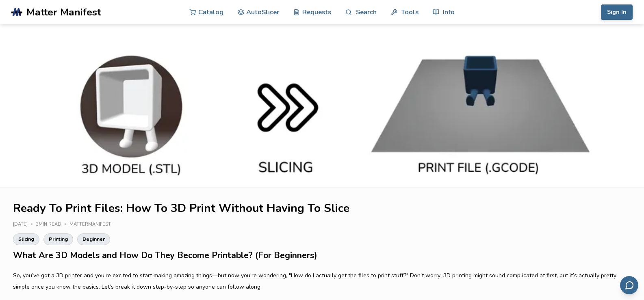 The width and height of the screenshot is (644, 300). What do you see at coordinates (322, 281) in the screenshot?
I see `p: So, you’ve got a 3D printer and you’re excited to start making amazing things—but now you’re wond...` at bounding box center [322, 281].